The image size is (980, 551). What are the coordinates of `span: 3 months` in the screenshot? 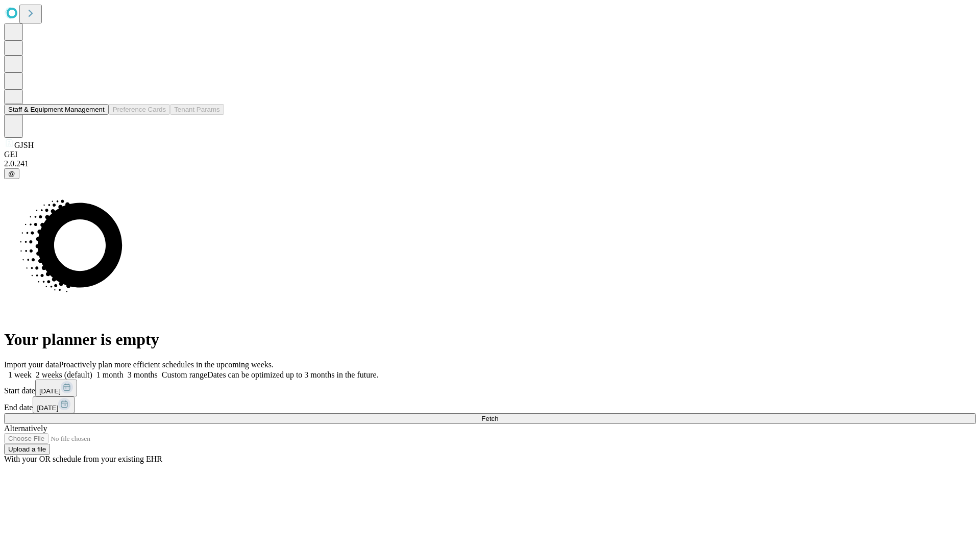 It's located at (142, 375).